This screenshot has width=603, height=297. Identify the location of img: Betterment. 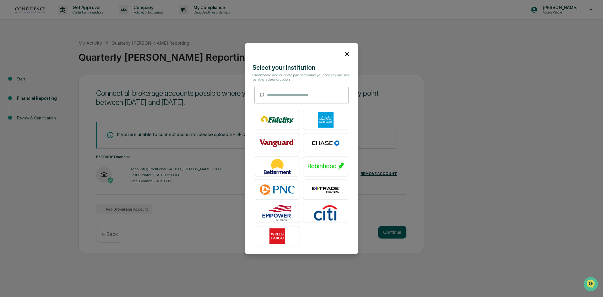
(277, 166).